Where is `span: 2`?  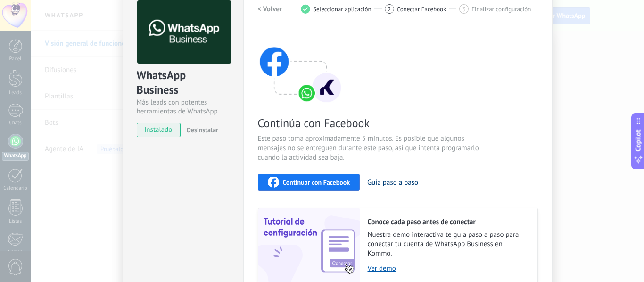 span: 2 is located at coordinates (389, 9).